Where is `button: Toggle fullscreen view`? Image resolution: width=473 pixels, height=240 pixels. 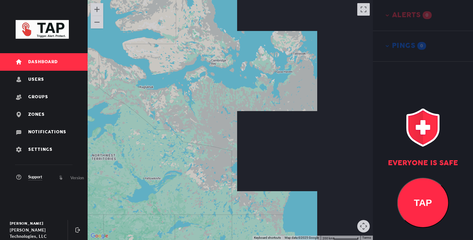
button: Toggle fullscreen view is located at coordinates (363, 9).